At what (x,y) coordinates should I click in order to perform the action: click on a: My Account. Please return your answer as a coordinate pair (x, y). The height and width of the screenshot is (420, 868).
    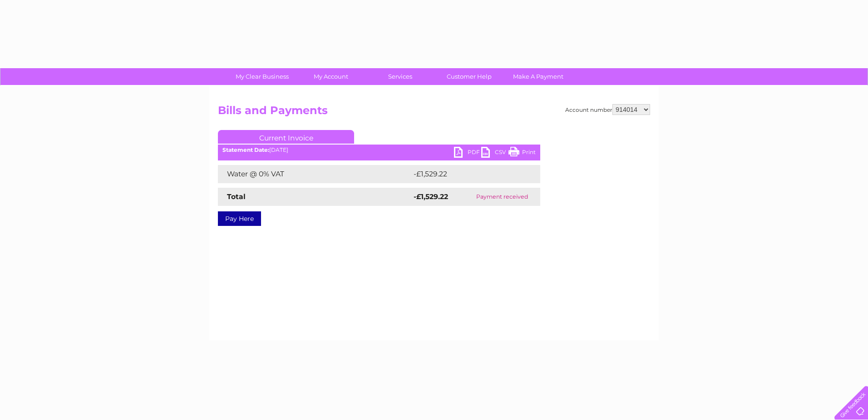
    Looking at the image, I should click on (331, 77).